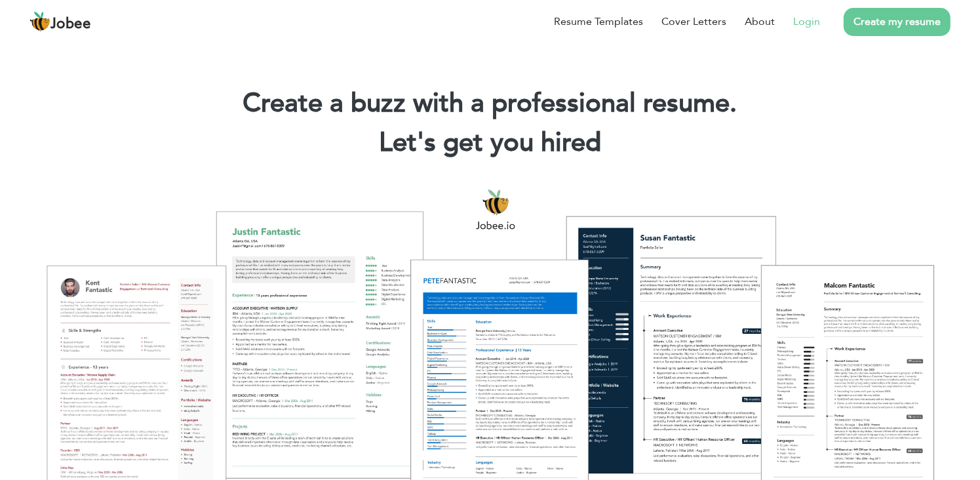 Image resolution: width=980 pixels, height=480 pixels. Describe the element at coordinates (40, 22) in the screenshot. I see `img: jobee.io` at that location.